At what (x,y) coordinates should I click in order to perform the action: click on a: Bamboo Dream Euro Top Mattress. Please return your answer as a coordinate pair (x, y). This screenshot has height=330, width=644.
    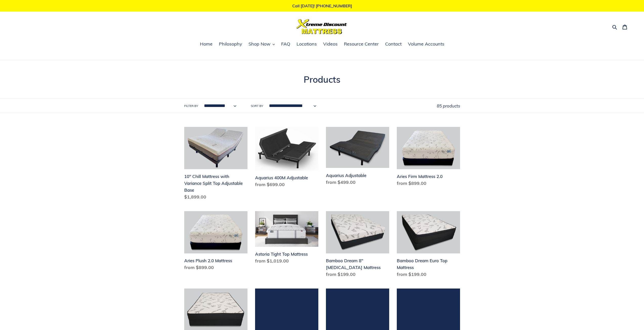
    Looking at the image, I should click on (428, 245).